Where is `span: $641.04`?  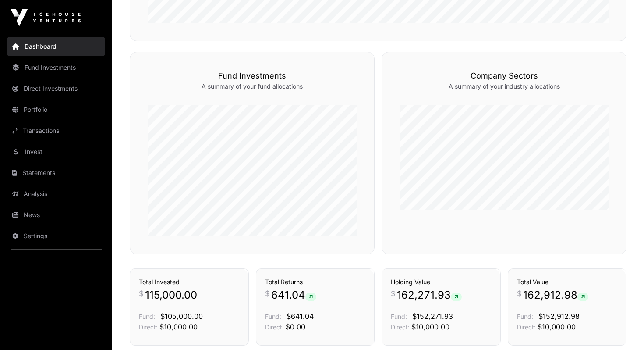
span: $641.04 is located at coordinates (300, 316).